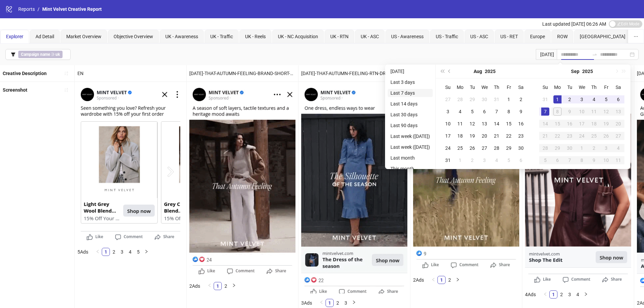 The width and height of the screenshot is (644, 308). Describe the element at coordinates (182, 37) in the screenshot. I see `span: UK - Awareness` at that location.